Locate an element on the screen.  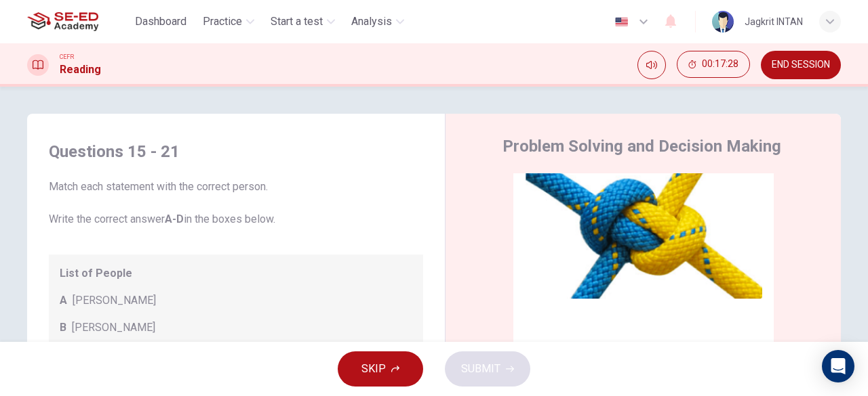
button: Practice is located at coordinates (229, 22).